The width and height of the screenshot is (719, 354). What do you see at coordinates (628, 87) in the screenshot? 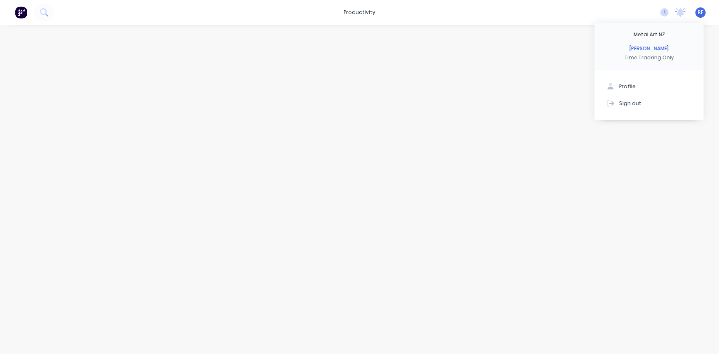
I see `div: Profile` at bounding box center [628, 87].